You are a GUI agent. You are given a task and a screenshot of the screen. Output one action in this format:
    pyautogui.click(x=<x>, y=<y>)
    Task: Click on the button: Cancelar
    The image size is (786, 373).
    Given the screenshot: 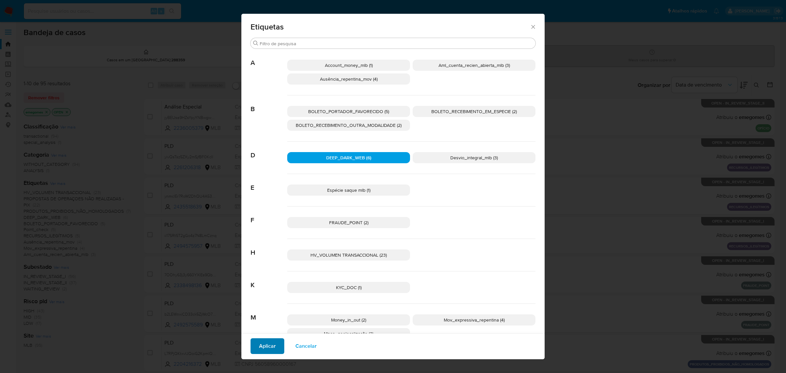 What is the action you would take?
    pyautogui.click(x=306, y=346)
    